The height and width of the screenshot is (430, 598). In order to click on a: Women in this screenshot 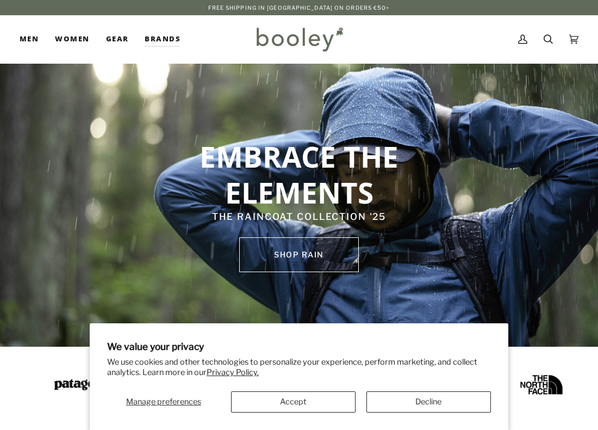, I will do `click(72, 39)`.